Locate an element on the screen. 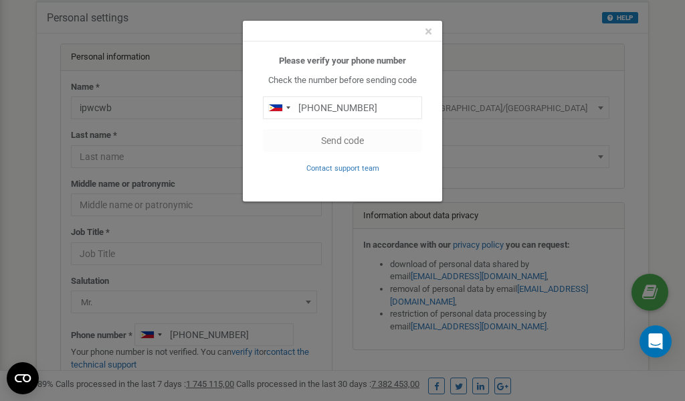 The width and height of the screenshot is (685, 401). p: Check the number before sending code is located at coordinates (343, 80).